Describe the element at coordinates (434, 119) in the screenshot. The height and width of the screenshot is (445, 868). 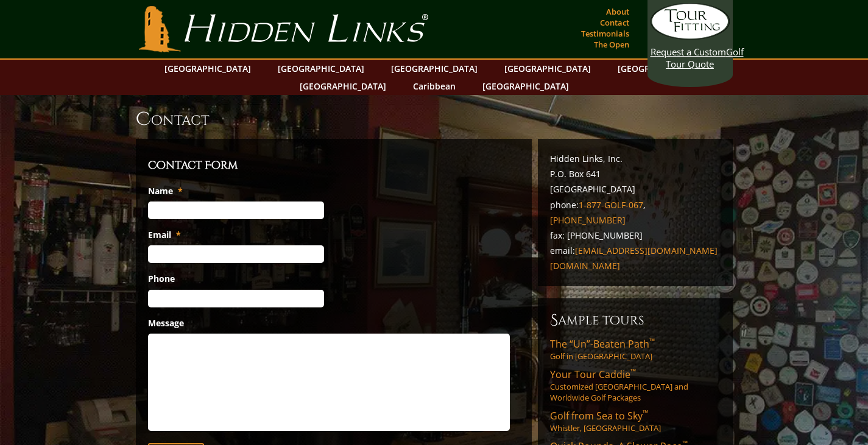
I see `h1: Contact` at that location.